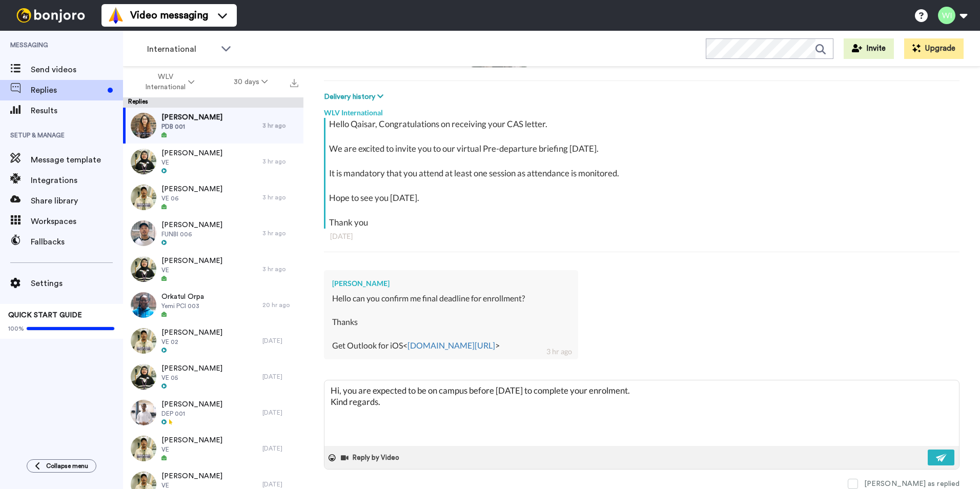  What do you see at coordinates (116, 16) in the screenshot?
I see `img: vm-color.svg` at bounding box center [116, 16].